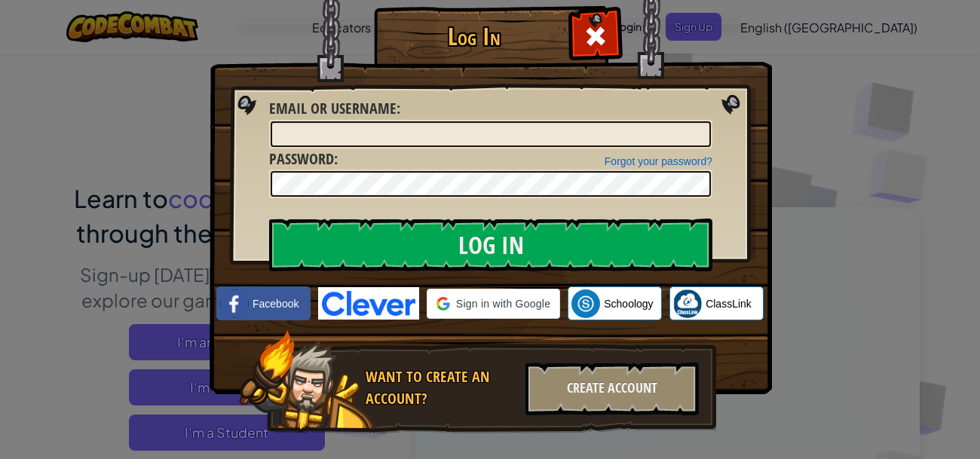  I want to click on input: Log In, so click(491, 245).